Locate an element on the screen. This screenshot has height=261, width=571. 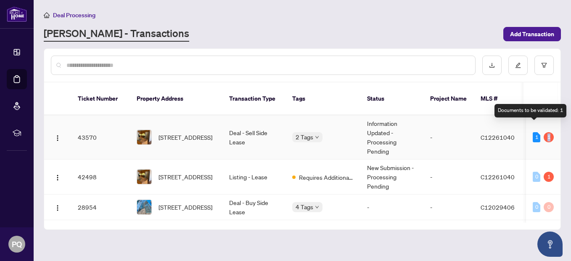
td: New Submission - Processing Pending is located at coordinates (392, 177).